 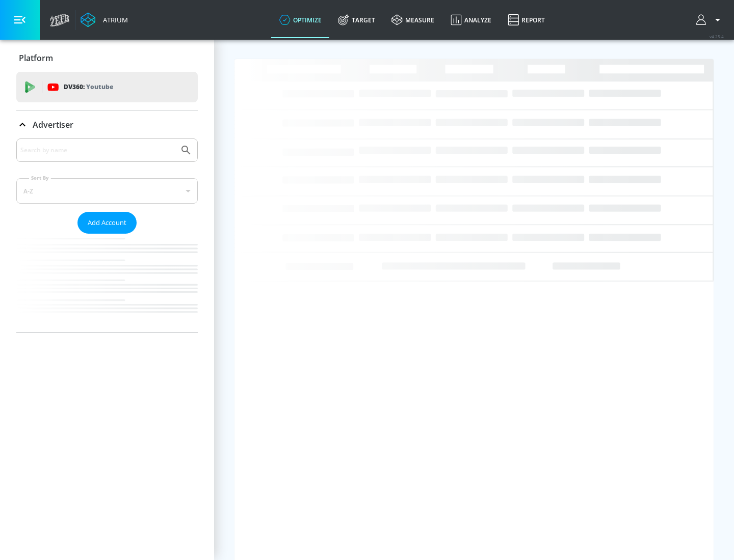 What do you see at coordinates (301, 20) in the screenshot?
I see `a: optimize` at bounding box center [301, 20].